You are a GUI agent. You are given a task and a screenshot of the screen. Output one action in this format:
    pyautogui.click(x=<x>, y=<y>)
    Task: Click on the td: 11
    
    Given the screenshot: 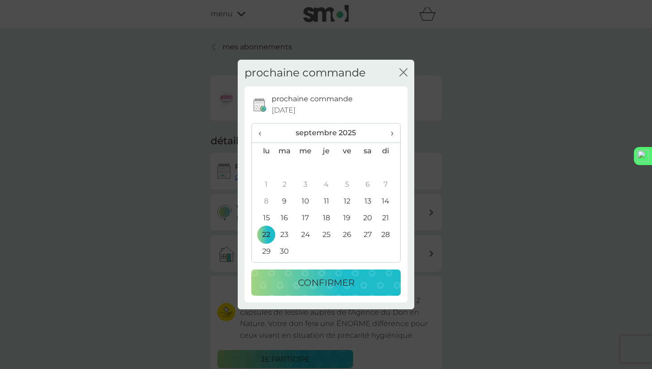 What is the action you would take?
    pyautogui.click(x=326, y=201)
    